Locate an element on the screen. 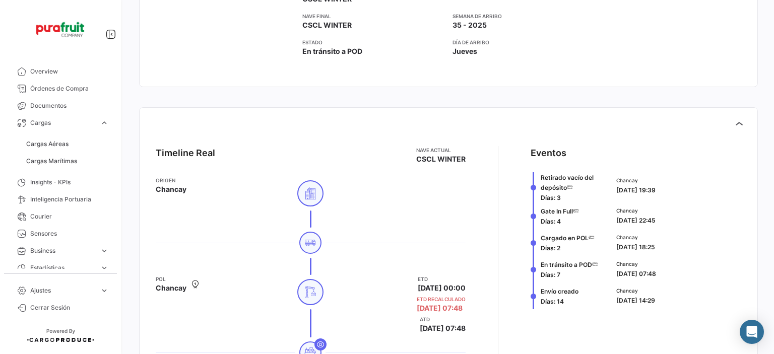  span: Insights - KPIs is located at coordinates (70, 182).